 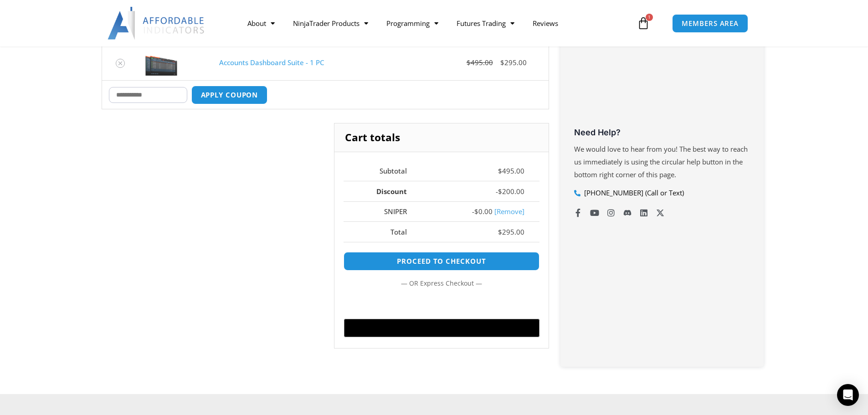 What do you see at coordinates (412, 23) in the screenshot?
I see `a: Programming` at bounding box center [412, 23].